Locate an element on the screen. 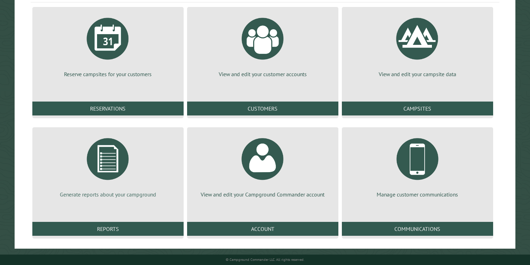  a: Communications is located at coordinates (417, 229).